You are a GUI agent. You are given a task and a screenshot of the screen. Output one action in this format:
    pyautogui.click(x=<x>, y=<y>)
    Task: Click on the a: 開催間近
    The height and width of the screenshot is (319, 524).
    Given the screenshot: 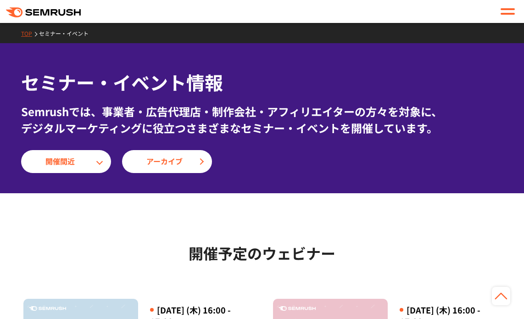 What is the action you would take?
    pyautogui.click(x=66, y=162)
    